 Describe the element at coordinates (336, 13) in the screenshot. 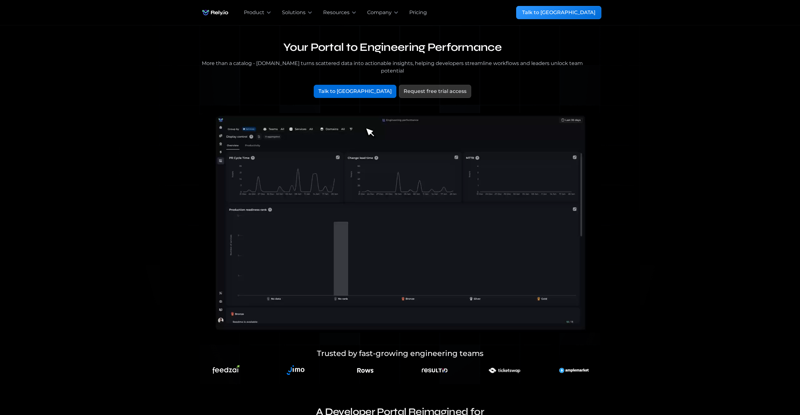

I see `div: Resources` at that location.